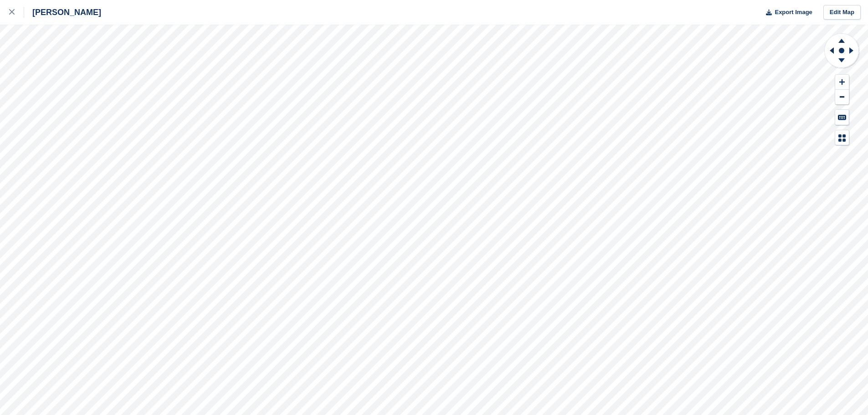 This screenshot has height=415, width=868. What do you see at coordinates (787, 12) in the screenshot?
I see `button: Export Image` at bounding box center [787, 12].